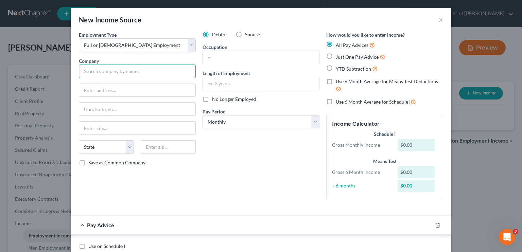 The width and height of the screenshot is (522, 252). What do you see at coordinates (252, 34) in the screenshot?
I see `span: Spouse` at bounding box center [252, 34].